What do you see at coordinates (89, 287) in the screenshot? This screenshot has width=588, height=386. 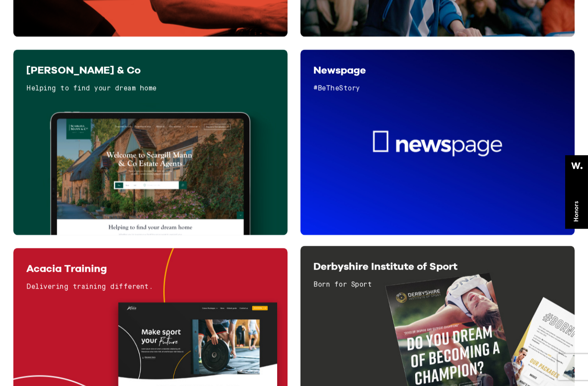 I see `span: Delivering training different.` at bounding box center [89, 287].